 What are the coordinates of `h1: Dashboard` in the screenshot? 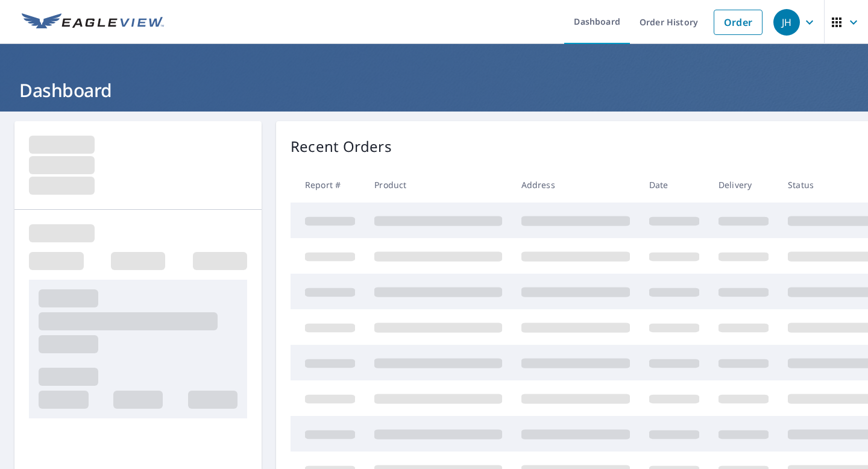 It's located at (434, 90).